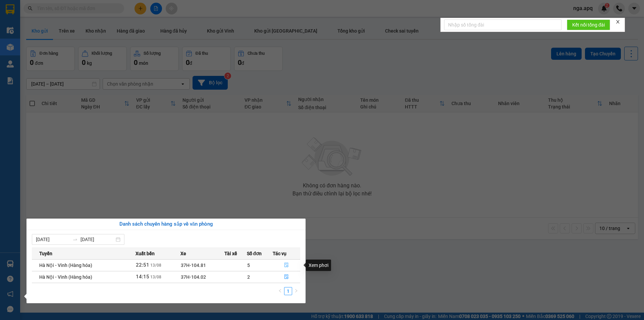 The height and width of the screenshot is (320, 644). I want to click on span: Tác vụ, so click(279, 254).